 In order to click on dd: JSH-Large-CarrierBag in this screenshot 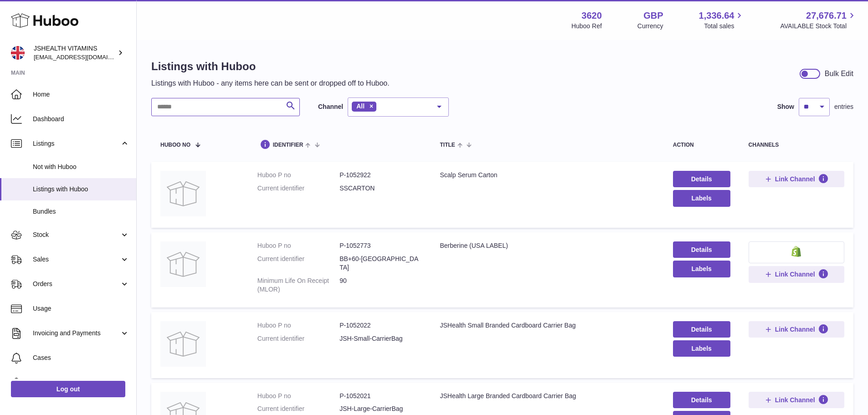, I will do `click(381, 408)`.